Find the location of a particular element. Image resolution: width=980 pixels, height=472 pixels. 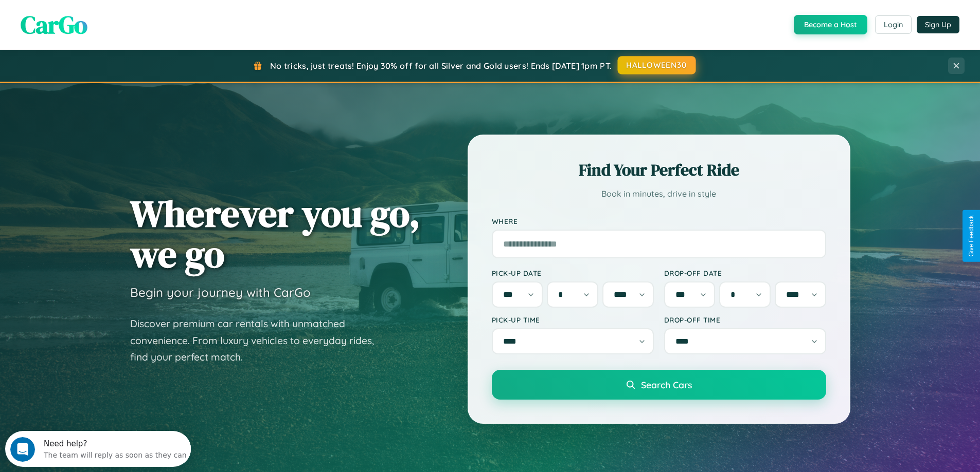

div: Need help? is located at coordinates (110, 13).